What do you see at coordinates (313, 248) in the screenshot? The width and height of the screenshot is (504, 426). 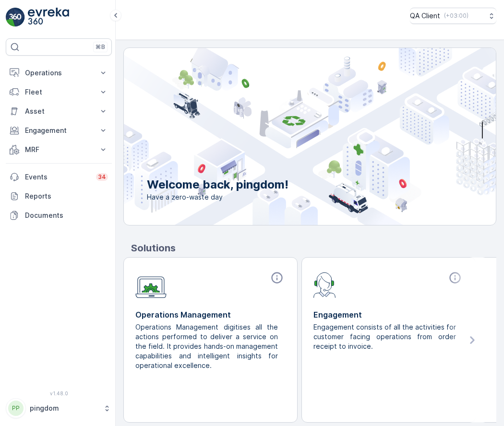 I see `p: Solutions` at bounding box center [313, 248].